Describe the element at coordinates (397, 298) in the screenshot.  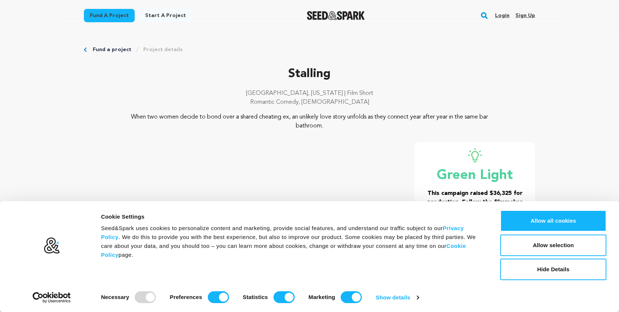
I see `a: Show details` at that location.